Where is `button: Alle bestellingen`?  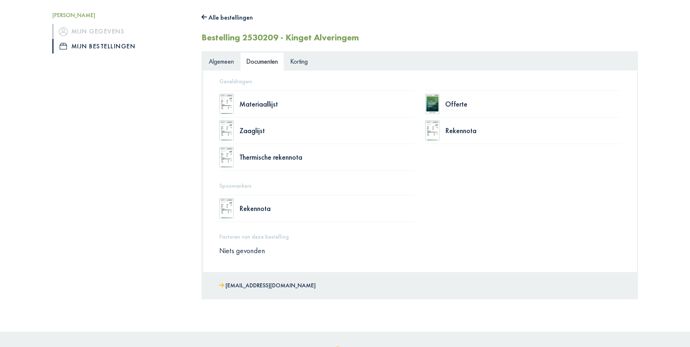 button: Alle bestellingen is located at coordinates (227, 17).